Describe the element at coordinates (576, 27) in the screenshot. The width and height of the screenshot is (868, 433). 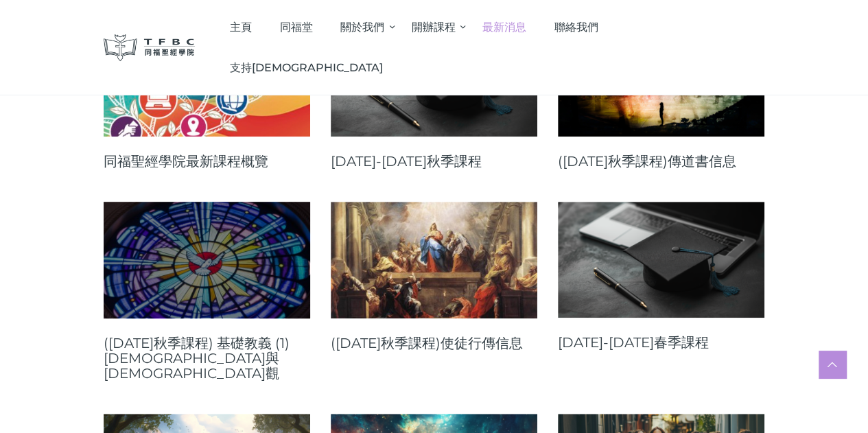
I see `a: 聯絡我們` at that location.